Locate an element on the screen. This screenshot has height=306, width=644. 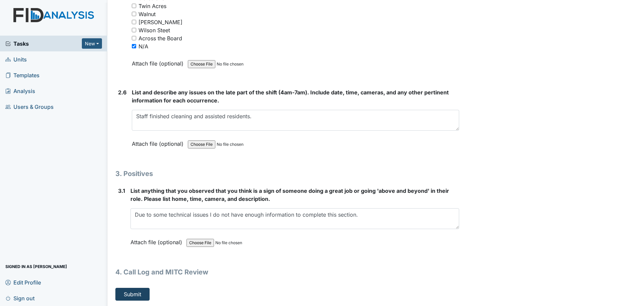
label: 2.6 is located at coordinates (122, 92).